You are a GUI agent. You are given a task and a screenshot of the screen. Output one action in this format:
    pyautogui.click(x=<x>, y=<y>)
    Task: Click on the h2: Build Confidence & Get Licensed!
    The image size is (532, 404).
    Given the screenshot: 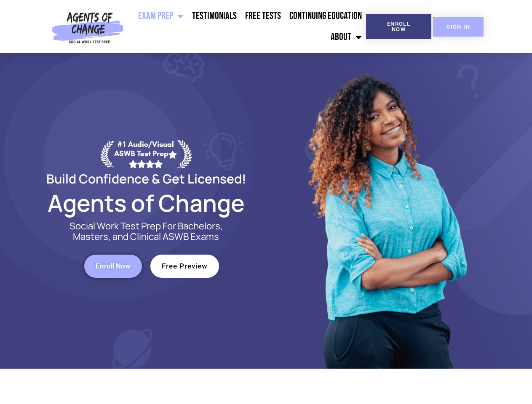 What is the action you would take?
    pyautogui.click(x=146, y=178)
    